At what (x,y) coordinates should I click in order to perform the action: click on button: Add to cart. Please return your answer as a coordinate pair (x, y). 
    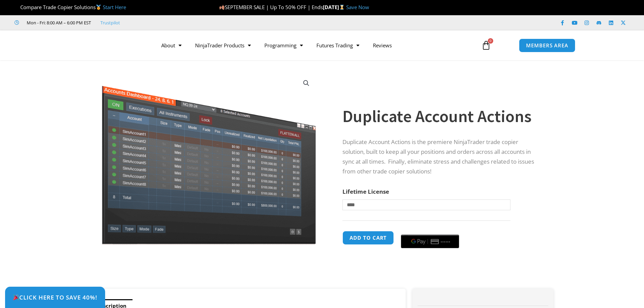
    Looking at the image, I should click on (368, 238).